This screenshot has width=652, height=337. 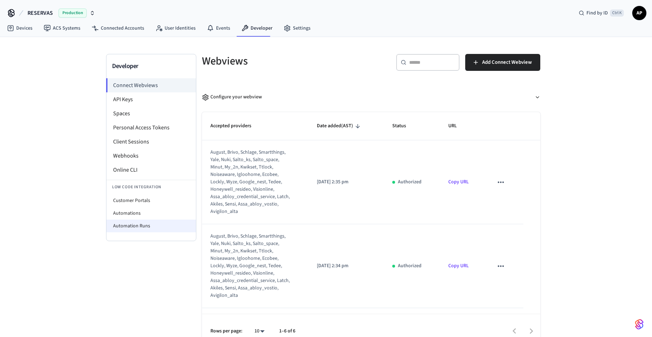 What do you see at coordinates (151, 128) in the screenshot?
I see `li: Personal Access Tokens` at bounding box center [151, 128].